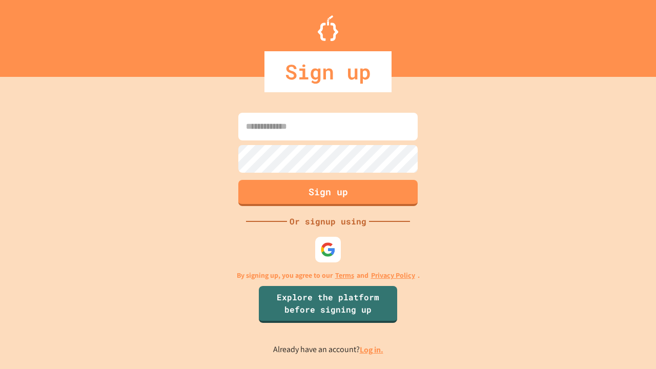  I want to click on div: Sign up, so click(328, 72).